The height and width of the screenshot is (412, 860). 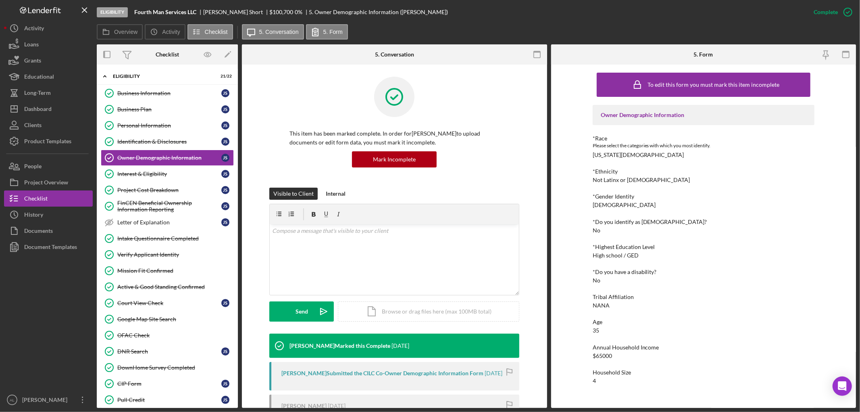 I want to click on div: 35, so click(x=596, y=330).